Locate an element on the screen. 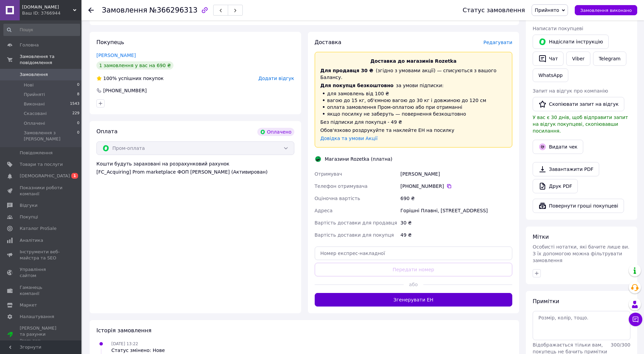 The width and height of the screenshot is (644, 354). span: Покупець is located at coordinates (110, 42).